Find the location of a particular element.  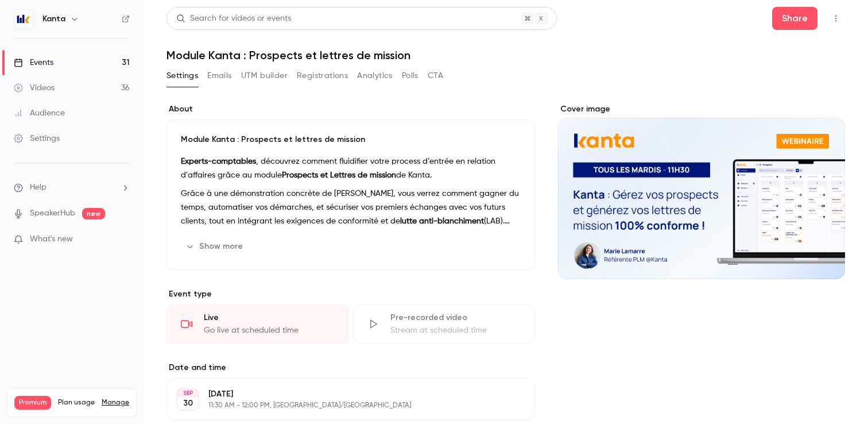

div: Audience is located at coordinates (39, 113).